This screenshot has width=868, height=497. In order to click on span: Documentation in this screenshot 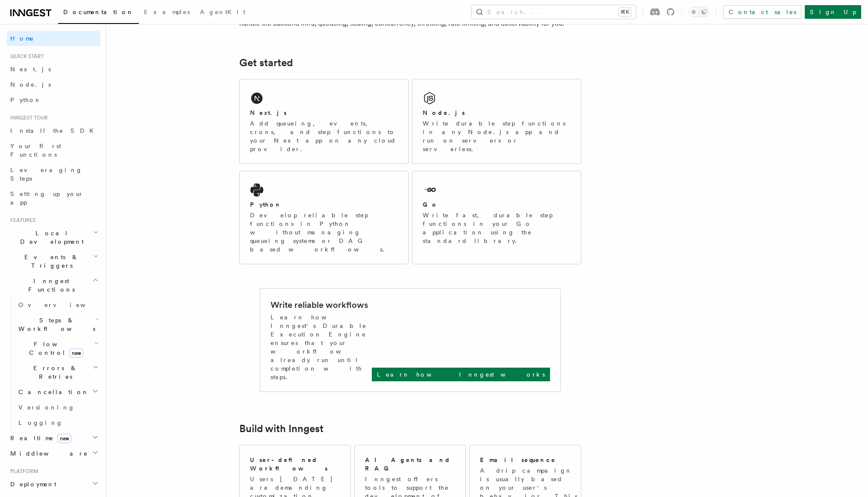, I will do `click(98, 12)`.